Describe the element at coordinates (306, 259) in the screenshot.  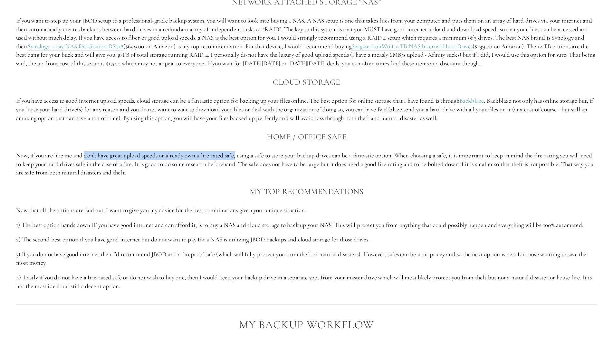
I see `p: 3) If you do not have good internet then I’d recommend JBOD and a fireproof safe (which will full...` at that location.